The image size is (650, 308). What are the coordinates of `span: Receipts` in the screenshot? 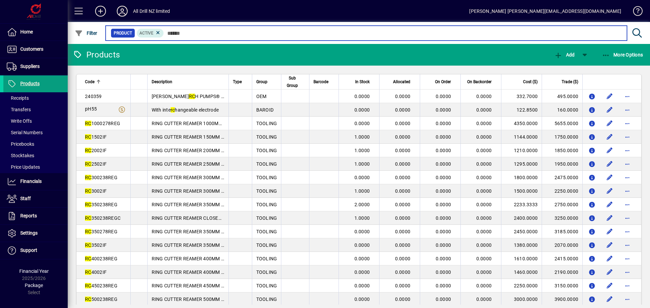 It's located at (18, 98).